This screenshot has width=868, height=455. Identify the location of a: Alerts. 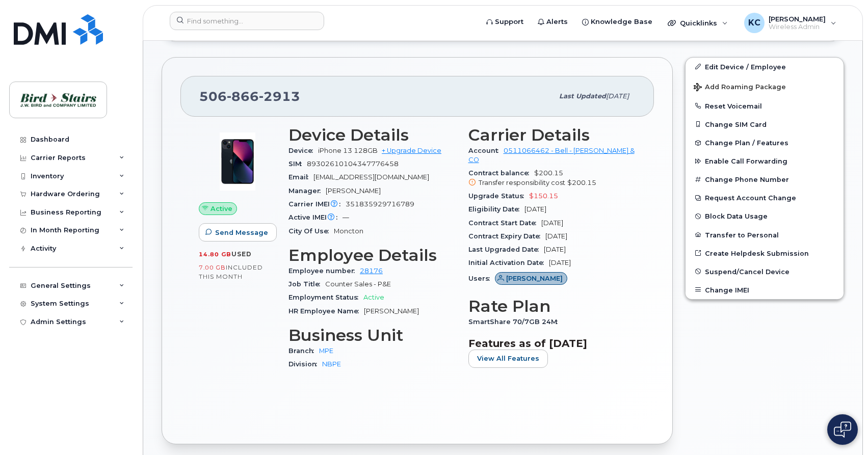
(553, 22).